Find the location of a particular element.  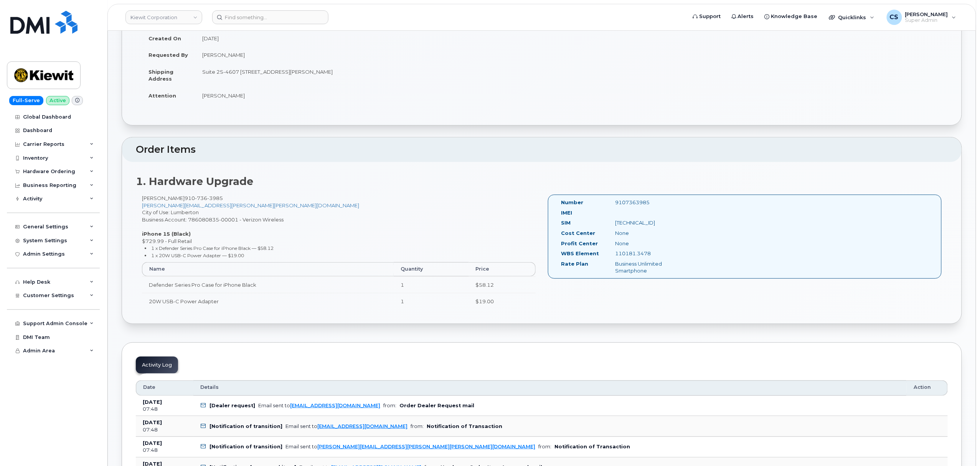

a: Support is located at coordinates (706, 16).